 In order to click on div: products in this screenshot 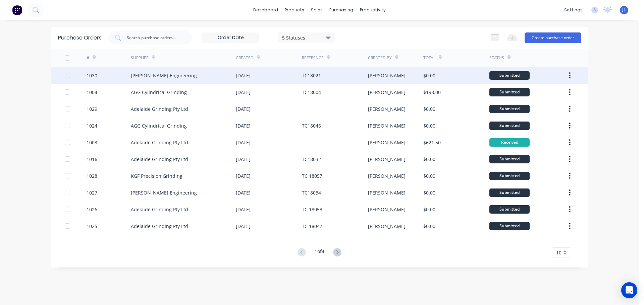, I will do `click(294, 10)`.